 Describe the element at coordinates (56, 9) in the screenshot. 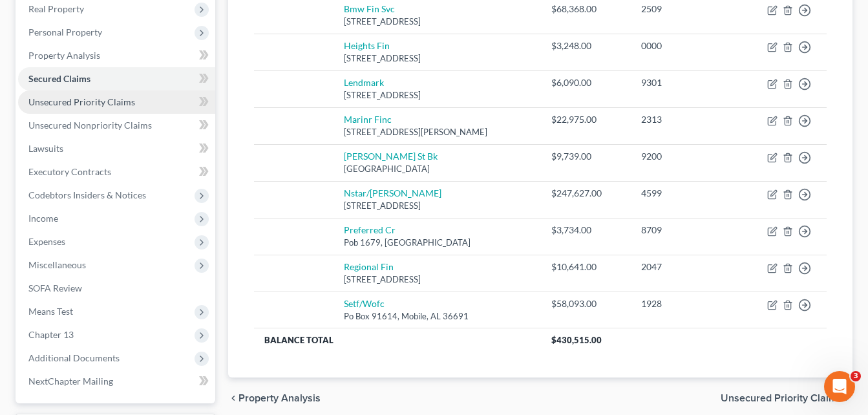

I see `span: Real Property` at that location.